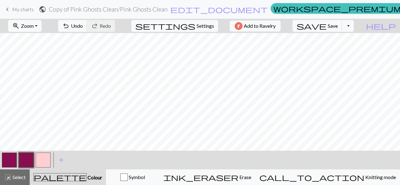 The height and width of the screenshot is (185, 400). I want to click on span: Knitting mode, so click(380, 177).